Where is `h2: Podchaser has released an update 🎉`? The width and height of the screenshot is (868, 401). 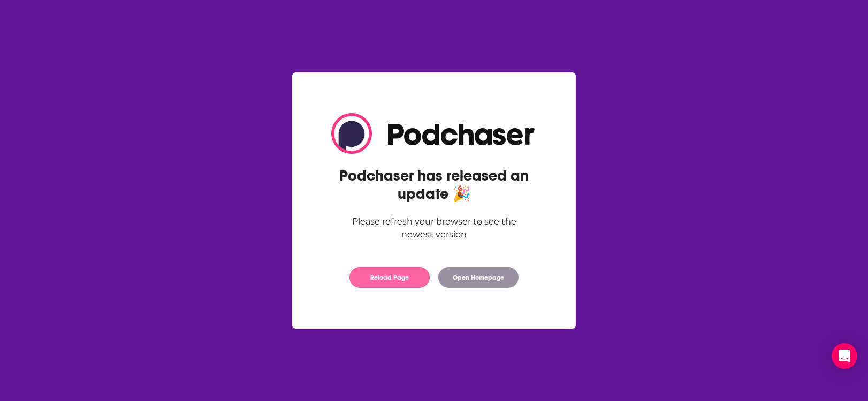
h2: Podchaser has released an update 🎉 is located at coordinates (434, 185).